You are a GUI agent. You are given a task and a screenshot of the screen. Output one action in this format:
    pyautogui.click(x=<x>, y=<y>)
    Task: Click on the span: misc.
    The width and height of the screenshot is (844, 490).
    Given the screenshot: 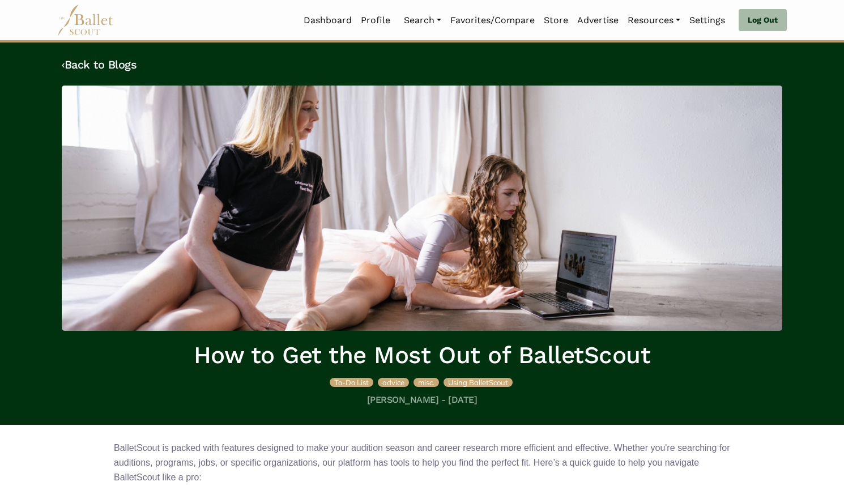 What is the action you would take?
    pyautogui.click(x=426, y=382)
    